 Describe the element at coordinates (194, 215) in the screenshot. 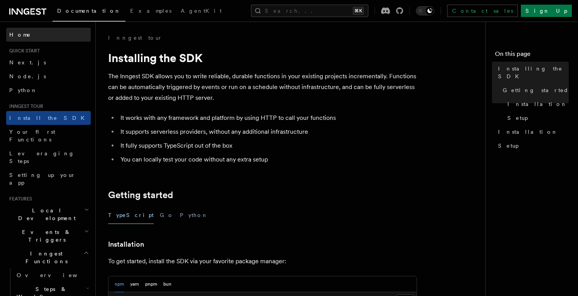

I see `button: Python` at that location.